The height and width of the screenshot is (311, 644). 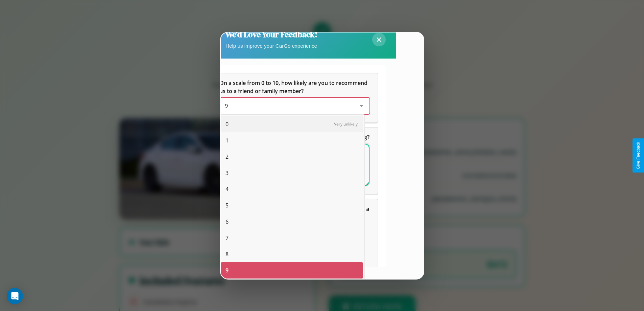 What do you see at coordinates (227, 173) in the screenshot?
I see `span: 3` at bounding box center [227, 173].